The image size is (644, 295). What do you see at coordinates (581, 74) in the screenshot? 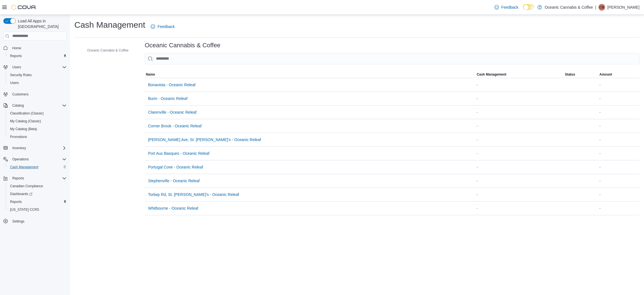
I see `button: Status` at bounding box center [581, 74].